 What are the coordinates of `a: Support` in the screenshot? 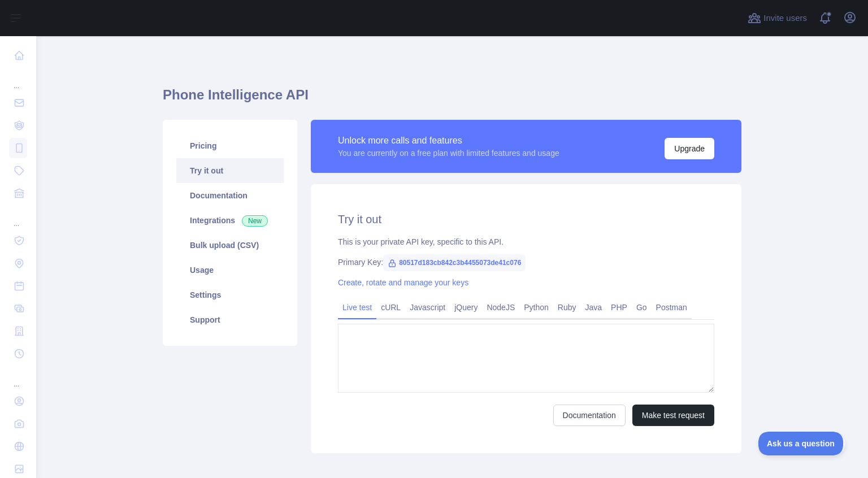 It's located at (230, 320).